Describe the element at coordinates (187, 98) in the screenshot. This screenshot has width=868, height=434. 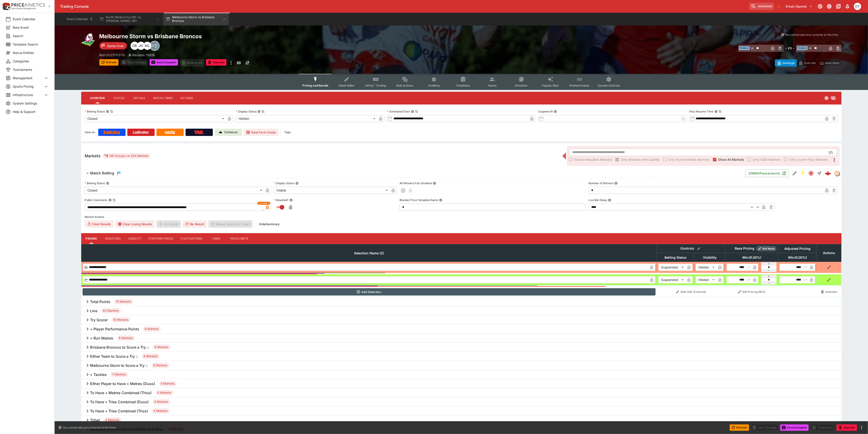
I see `button: Actions` at that location.